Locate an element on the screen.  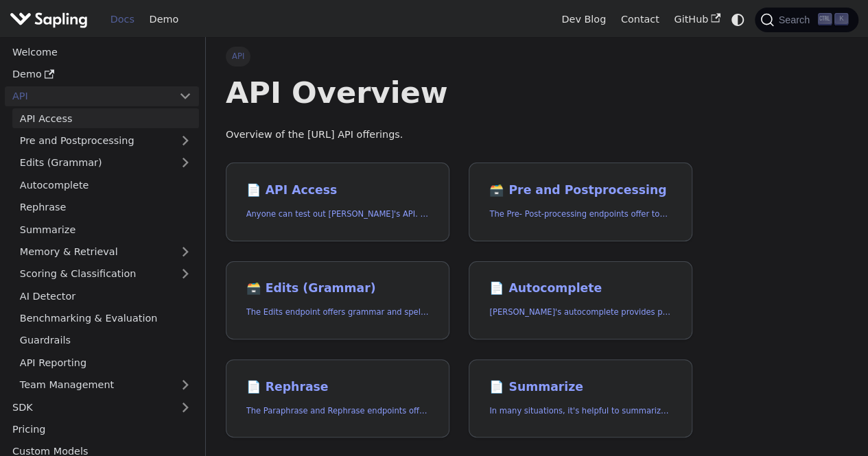
a: API Reporting is located at coordinates (106, 362).